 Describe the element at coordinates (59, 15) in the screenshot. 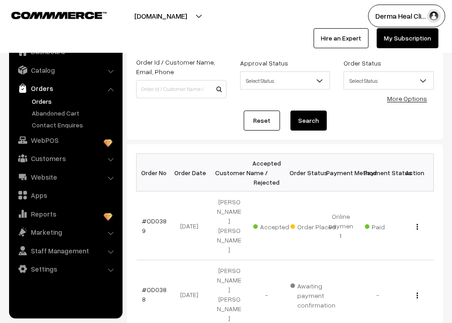

I see `img: COMMMERCE` at that location.